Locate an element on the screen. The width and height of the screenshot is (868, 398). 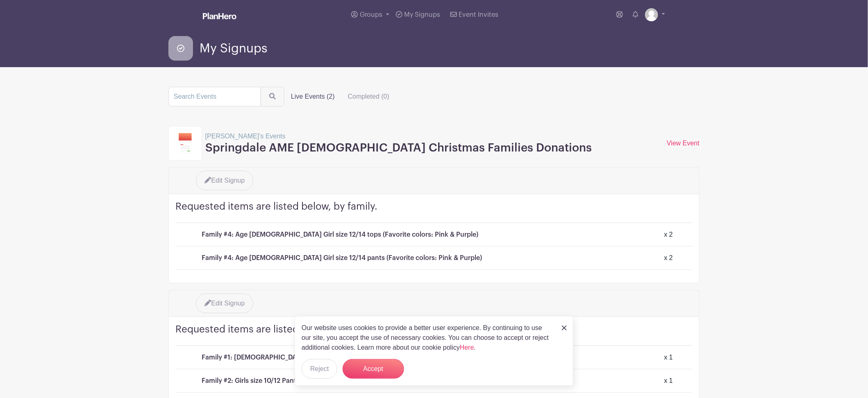
p: Family #2: Girls size 10/12 Pants is located at coordinates (250, 381).